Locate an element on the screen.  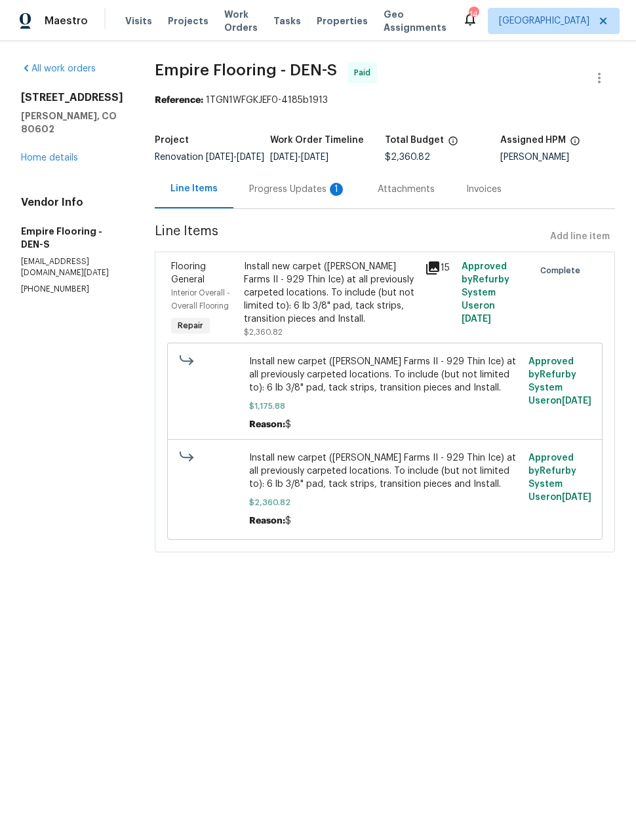
span: $1,175.88 is located at coordinates (384, 406).